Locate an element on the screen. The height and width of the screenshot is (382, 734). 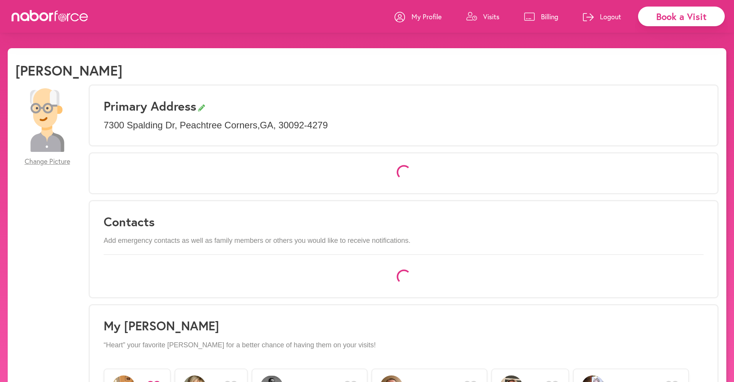
p: 7300 Spalding Dr , Peachtree Corners , GA , 30092-4279 is located at coordinates (403, 125).